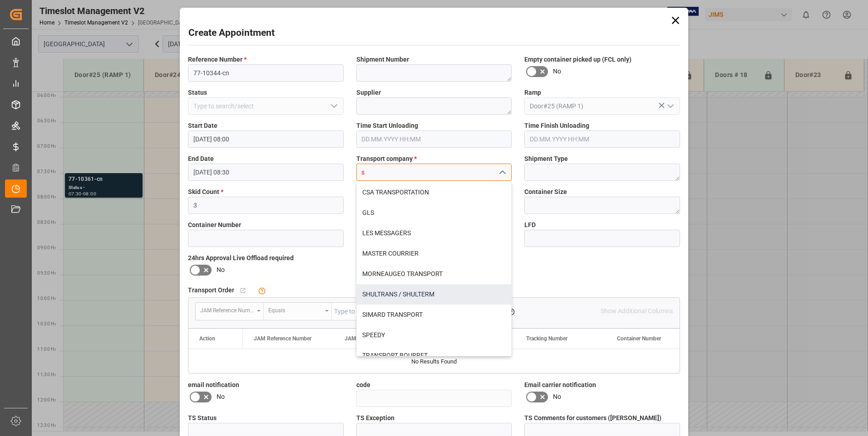  Describe the element at coordinates (198, 93) in the screenshot. I see `span: Status` at that location.